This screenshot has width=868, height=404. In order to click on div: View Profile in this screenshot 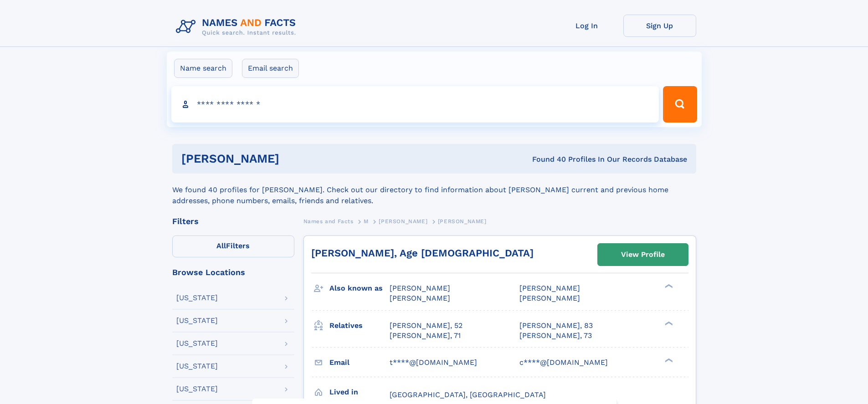, I will do `click(643, 254)`.